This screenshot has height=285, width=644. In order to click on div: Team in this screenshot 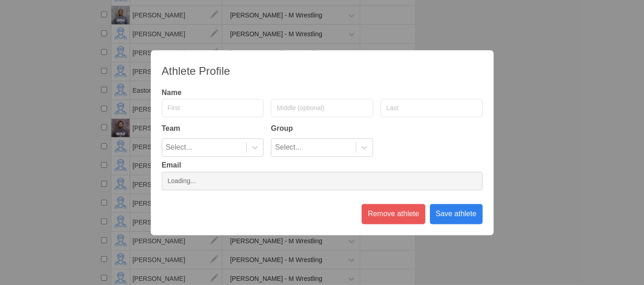, I will do `click(213, 129)`.